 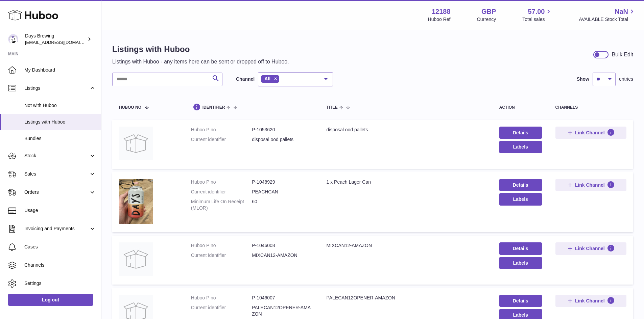 I want to click on span: AVAILABLE Stock Total, so click(x=607, y=19).